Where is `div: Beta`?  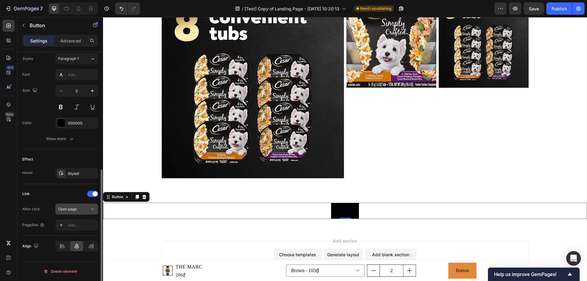
div: Beta is located at coordinates (9, 114).